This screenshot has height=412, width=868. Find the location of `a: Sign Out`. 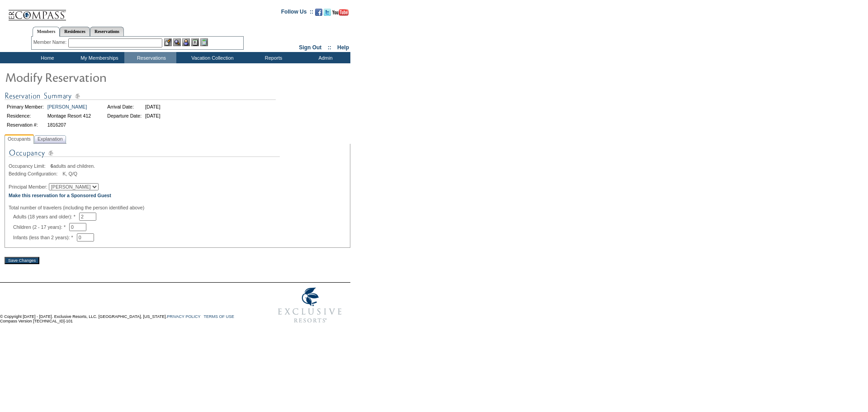

a: Sign Out is located at coordinates (310, 47).